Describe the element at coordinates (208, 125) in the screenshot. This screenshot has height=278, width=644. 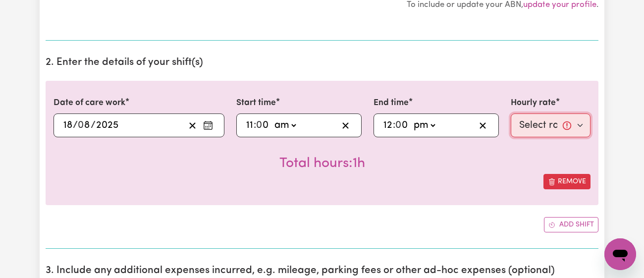
I see `button: Enter the date of care work` at that location.